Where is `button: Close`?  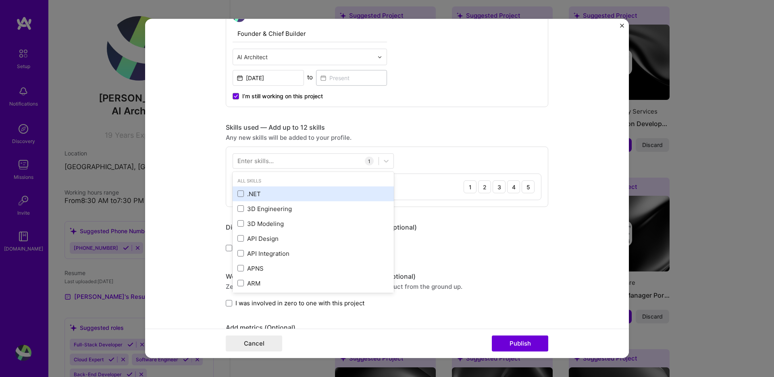 button: Close is located at coordinates (622, 28).